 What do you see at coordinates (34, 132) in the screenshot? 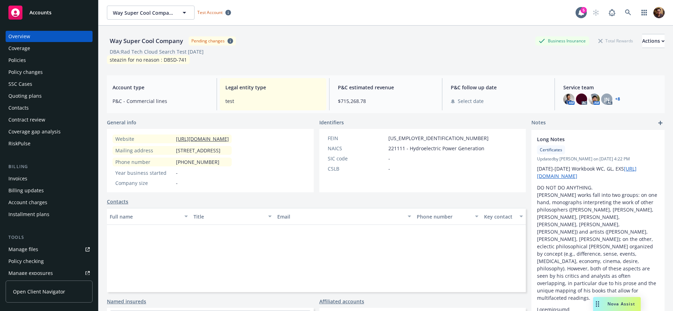
I see `div: Coverage gap analysis` at bounding box center [34, 132].